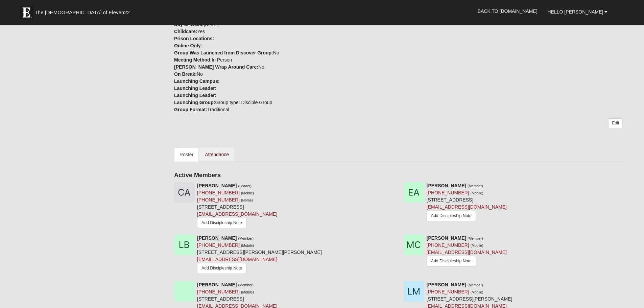 The width and height of the screenshot is (644, 308). What do you see at coordinates (197, 81) in the screenshot?
I see `strong: Launching Campus:` at bounding box center [197, 81].